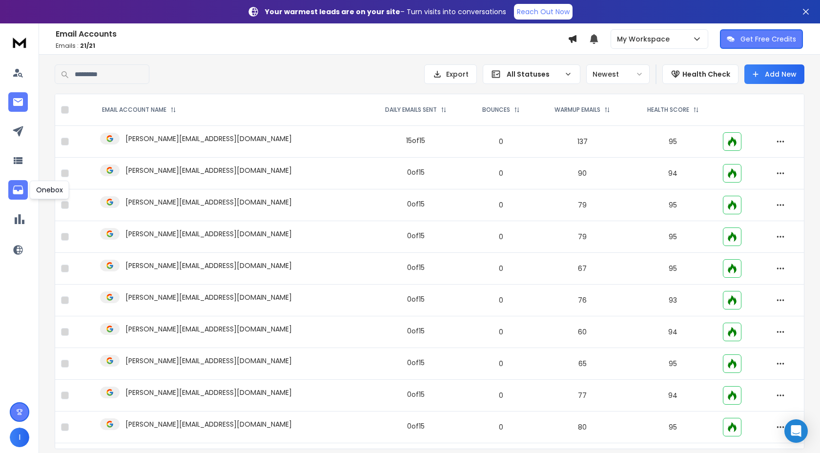  What do you see at coordinates (582, 364) in the screenshot?
I see `td: 65` at bounding box center [582, 364].